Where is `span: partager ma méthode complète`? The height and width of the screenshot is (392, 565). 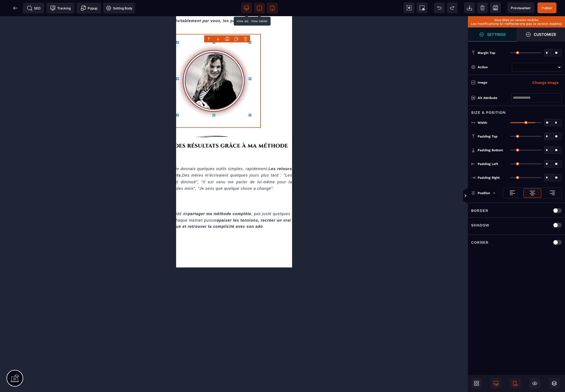 span: partager ma méthode complète is located at coordinates (43, 198).